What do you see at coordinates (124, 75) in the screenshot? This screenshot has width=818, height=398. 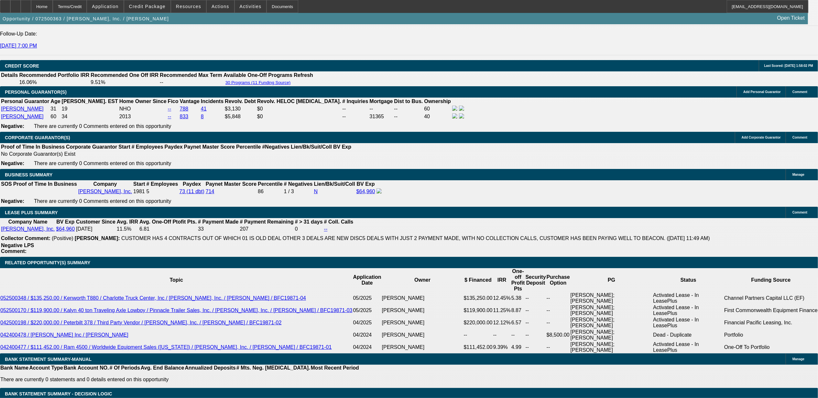 I see `th: Recommended One Off IRR` at bounding box center [124, 75].